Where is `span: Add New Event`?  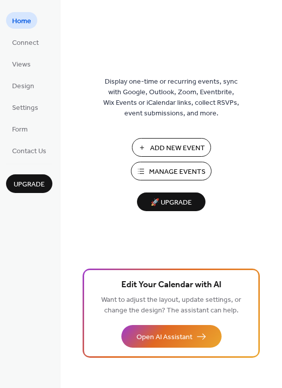
span: Add New Event is located at coordinates (177, 148).